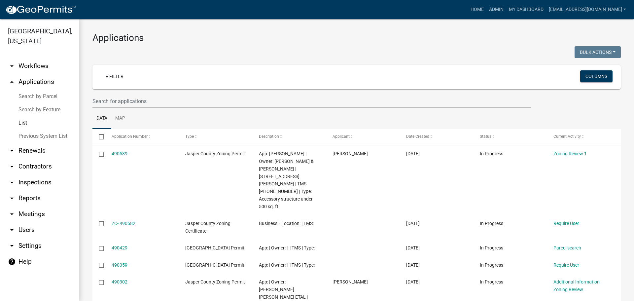  What do you see at coordinates (567, 136) in the screenshot?
I see `span: Current Activity` at bounding box center [567, 136].